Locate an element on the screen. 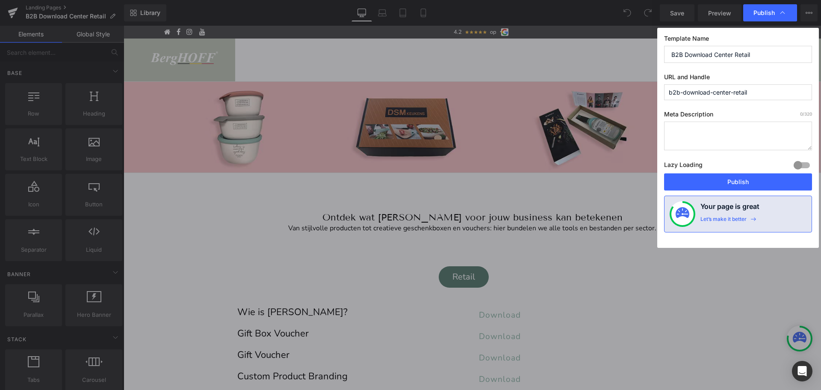 Image resolution: width=821 pixels, height=390 pixels. h4: Your page is great is located at coordinates (730, 208).